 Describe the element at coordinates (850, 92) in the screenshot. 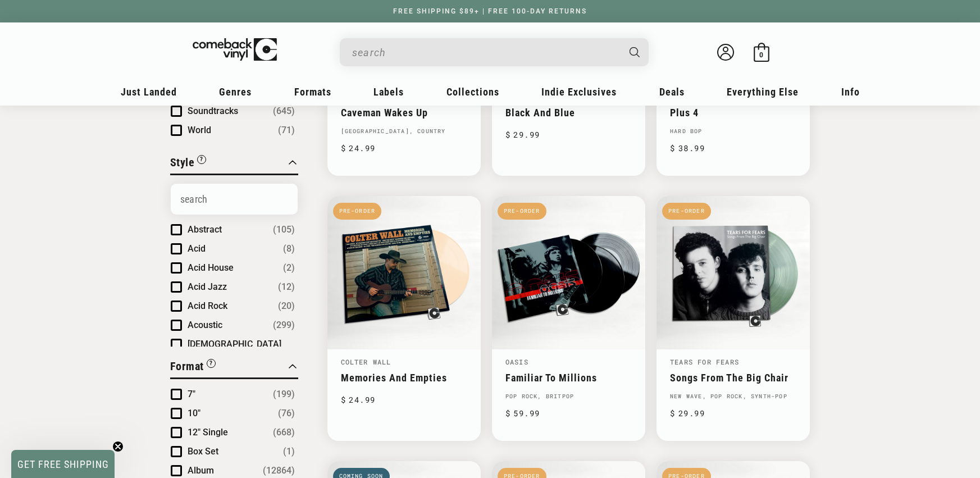

I see `span: Info` at that location.